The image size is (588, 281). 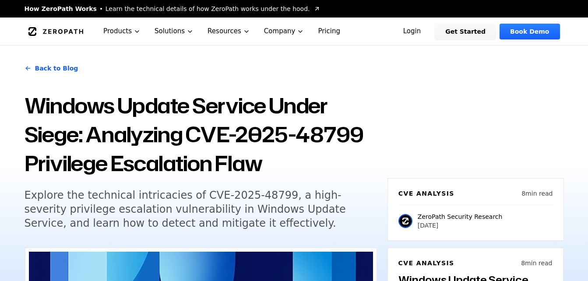 I want to click on a: Get Started, so click(x=465, y=32).